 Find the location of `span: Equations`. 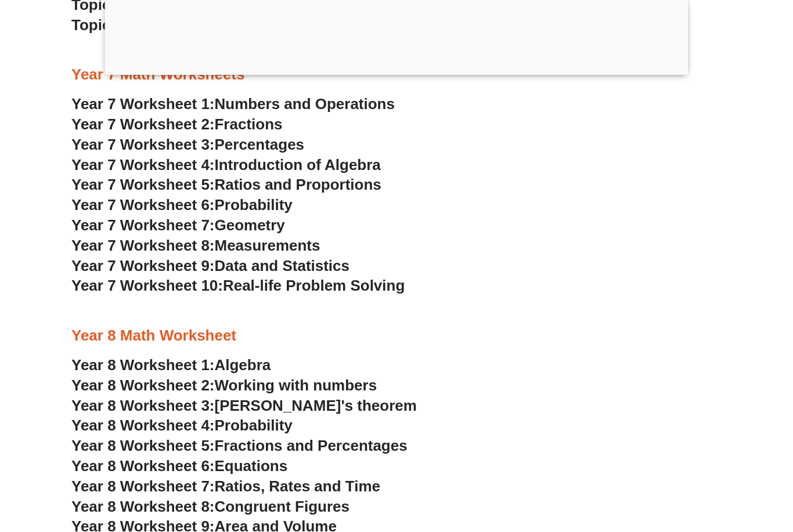

span: Equations is located at coordinates (252, 466).